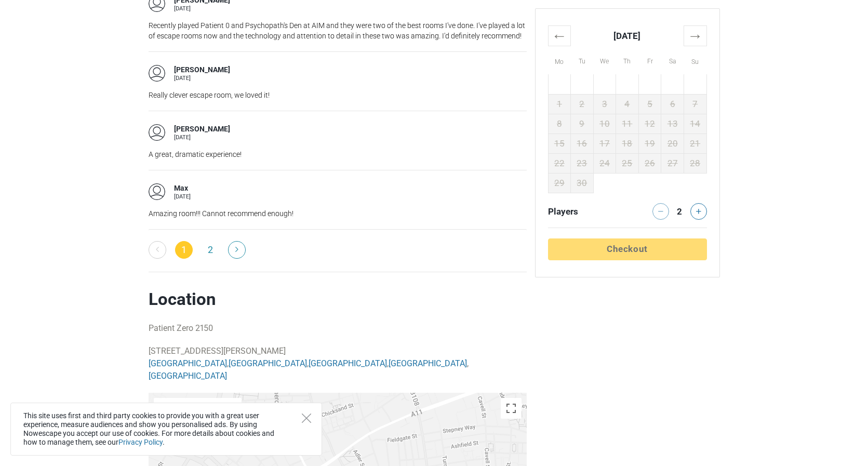 The width and height of the screenshot is (868, 466). Describe the element at coordinates (184, 251) in the screenshot. I see `span: 1` at that location.